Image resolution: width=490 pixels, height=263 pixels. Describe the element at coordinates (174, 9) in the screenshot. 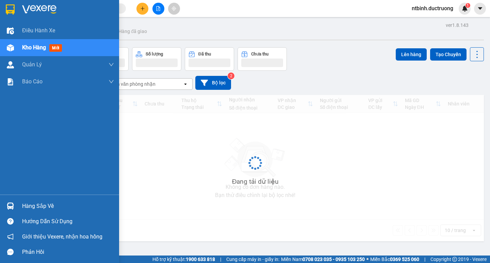

I see `span: aim` at that location.